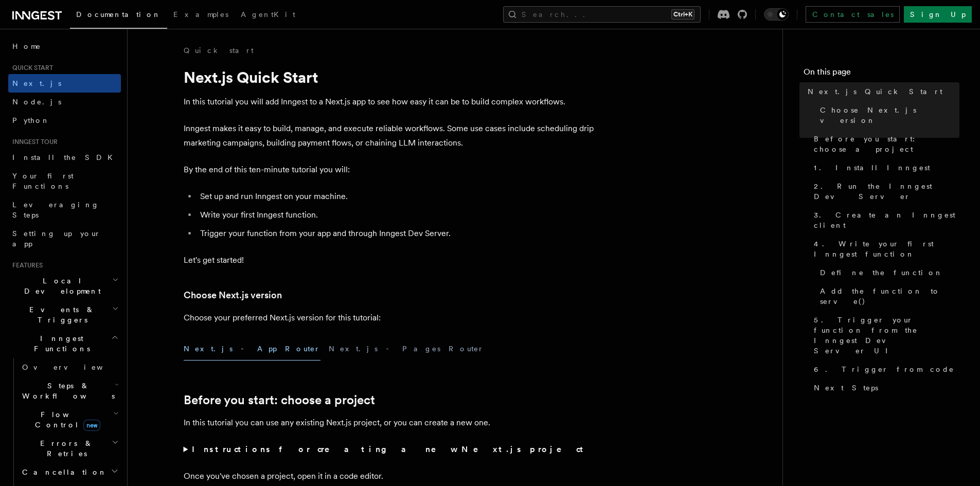 The image size is (980, 486). What do you see at coordinates (64, 239) in the screenshot?
I see `a: Setting up your app` at bounding box center [64, 239].